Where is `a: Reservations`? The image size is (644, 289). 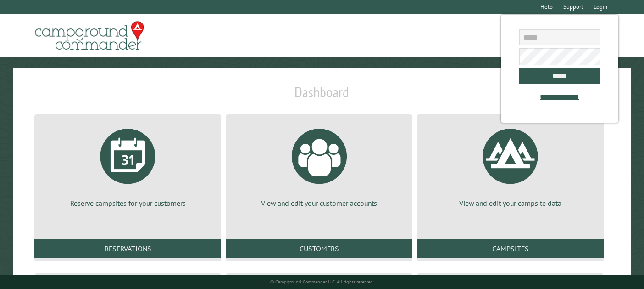 a: Reservations is located at coordinates (127, 248).